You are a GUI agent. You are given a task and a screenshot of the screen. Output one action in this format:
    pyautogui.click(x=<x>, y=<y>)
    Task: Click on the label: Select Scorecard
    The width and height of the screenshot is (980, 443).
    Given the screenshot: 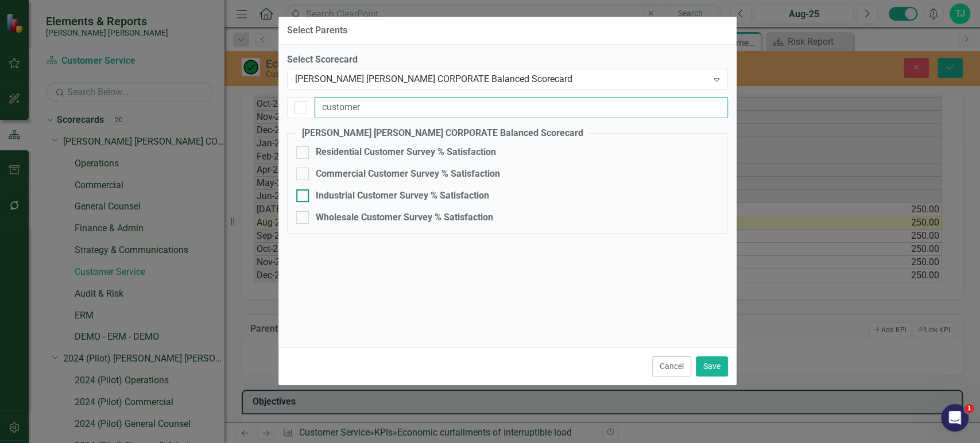 What is the action you would take?
    pyautogui.click(x=507, y=59)
    